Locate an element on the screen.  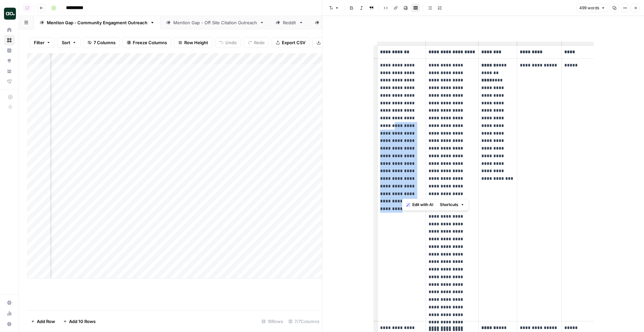
a: Mention Gap - Community Engagment Outreach is located at coordinates (97, 22).